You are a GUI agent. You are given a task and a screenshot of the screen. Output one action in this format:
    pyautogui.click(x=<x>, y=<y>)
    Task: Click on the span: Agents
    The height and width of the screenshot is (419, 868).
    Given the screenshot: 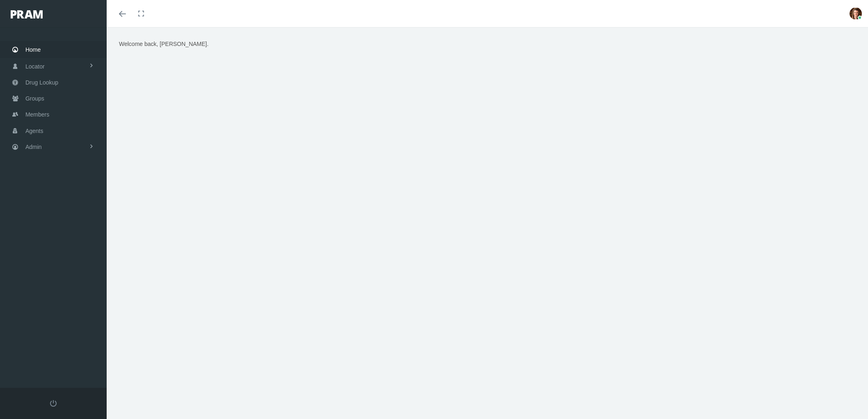 What is the action you would take?
    pyautogui.click(x=34, y=131)
    